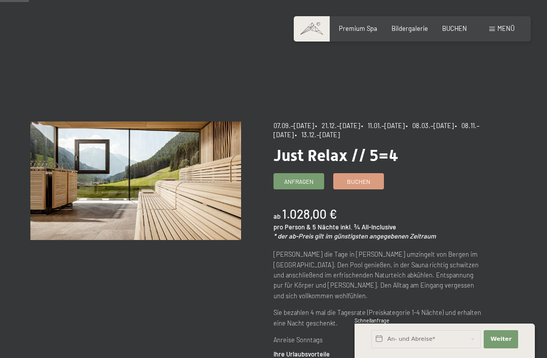 The width and height of the screenshot is (547, 358). What do you see at coordinates (336, 155) in the screenshot?
I see `span: Just Relax // 5=4` at bounding box center [336, 155].